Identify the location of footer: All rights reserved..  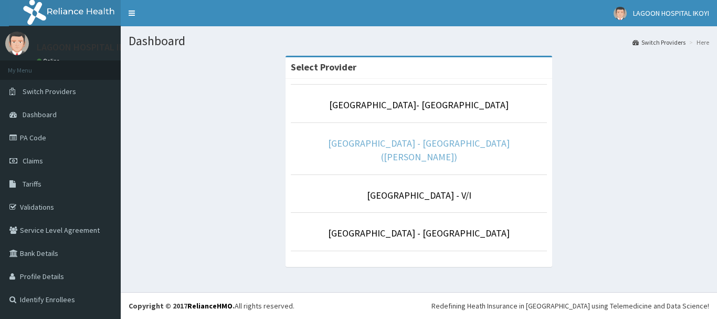
(419, 305).